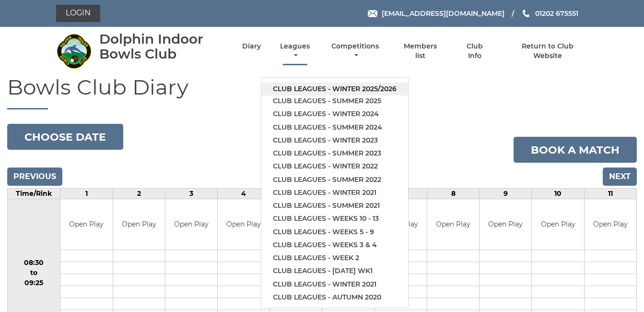 The image size is (644, 312). What do you see at coordinates (355, 51) in the screenshot?
I see `a: Competitions` at bounding box center [355, 51].